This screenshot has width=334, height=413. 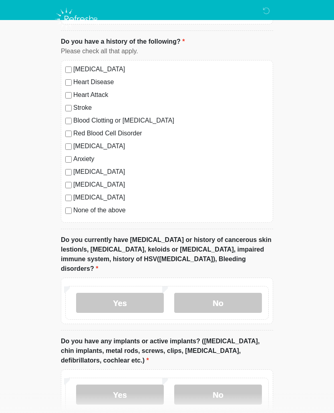 What do you see at coordinates (171, 95) in the screenshot?
I see `label: Heart Attack` at bounding box center [171, 95].